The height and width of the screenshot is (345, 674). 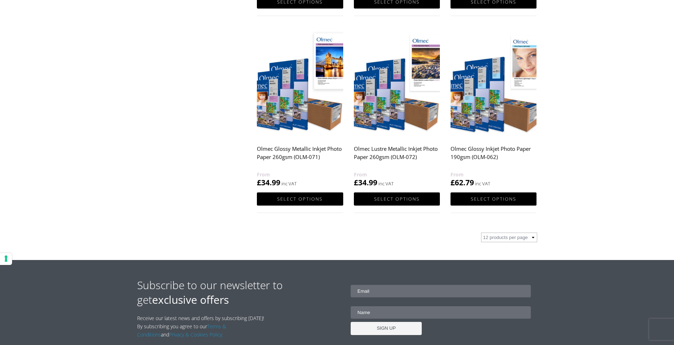 What do you see at coordinates (441, 312) in the screenshot?
I see `input: Name` at bounding box center [441, 312].